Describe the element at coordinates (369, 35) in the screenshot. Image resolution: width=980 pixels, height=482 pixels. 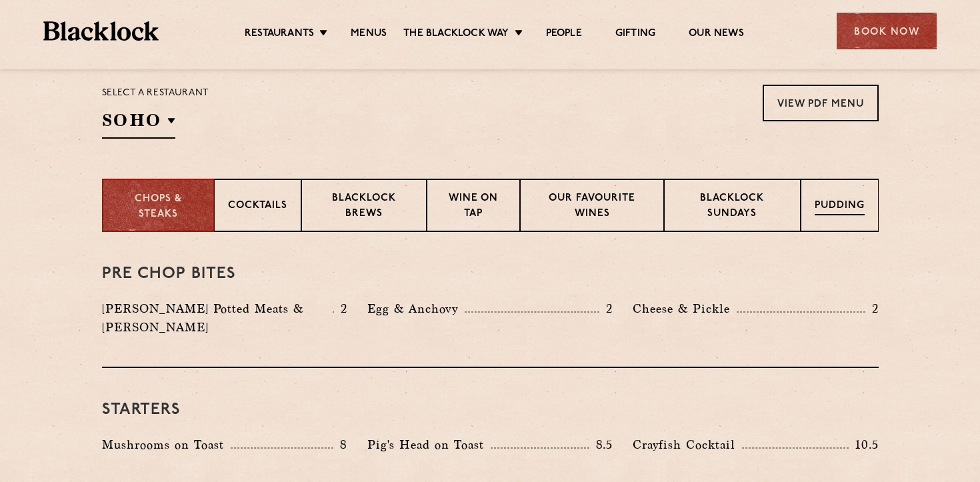
I see `a: Menus` at that location.